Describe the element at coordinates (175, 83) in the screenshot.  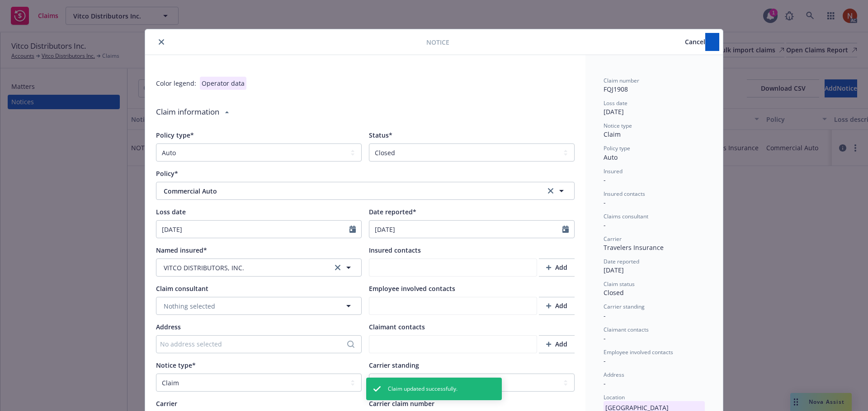
I see `div: Color legend:` at that location.